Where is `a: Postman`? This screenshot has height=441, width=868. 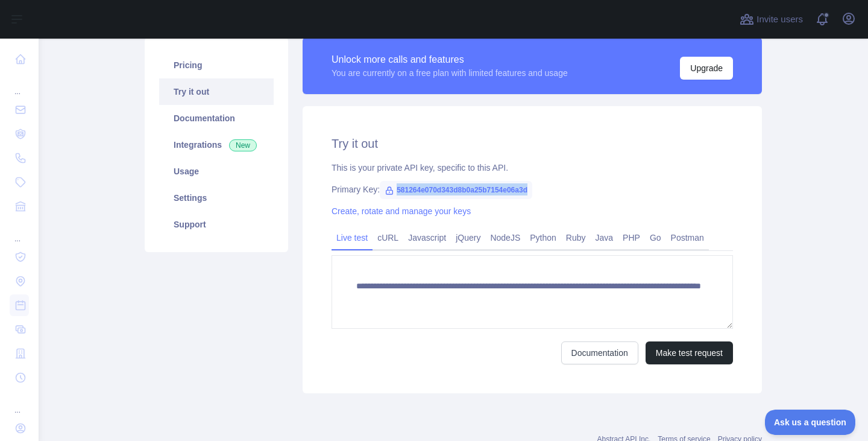
a: Postman is located at coordinates (687, 237).